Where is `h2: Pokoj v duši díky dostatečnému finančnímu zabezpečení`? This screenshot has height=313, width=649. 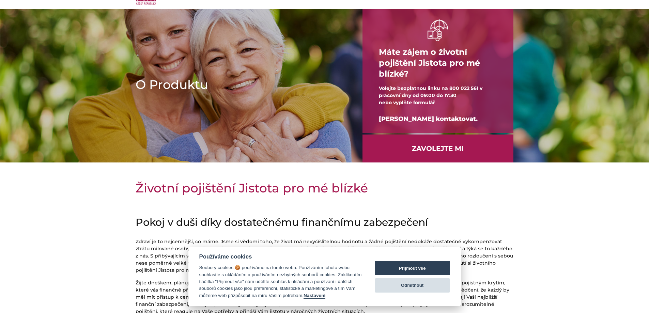 h2: Pokoj v duši díky dostatečnému finančnímu zabezpečení is located at coordinates (325, 222).